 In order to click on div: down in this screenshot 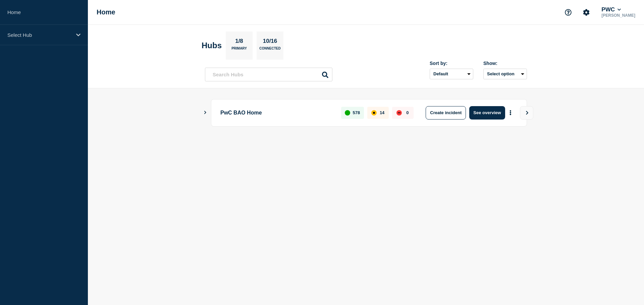, I will do `click(399, 113)`.